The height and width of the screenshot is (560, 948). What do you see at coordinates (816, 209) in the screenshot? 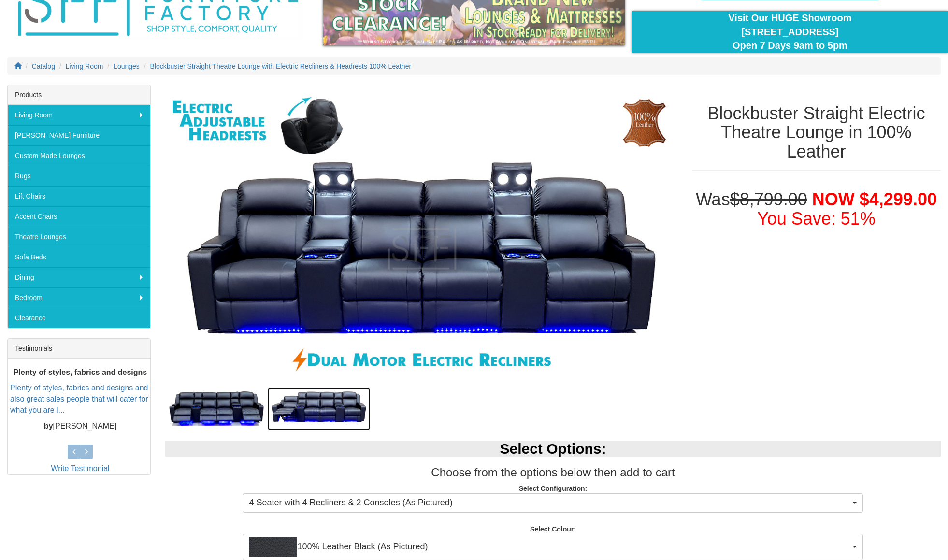
I see `h1: Was` at bounding box center [816, 209].